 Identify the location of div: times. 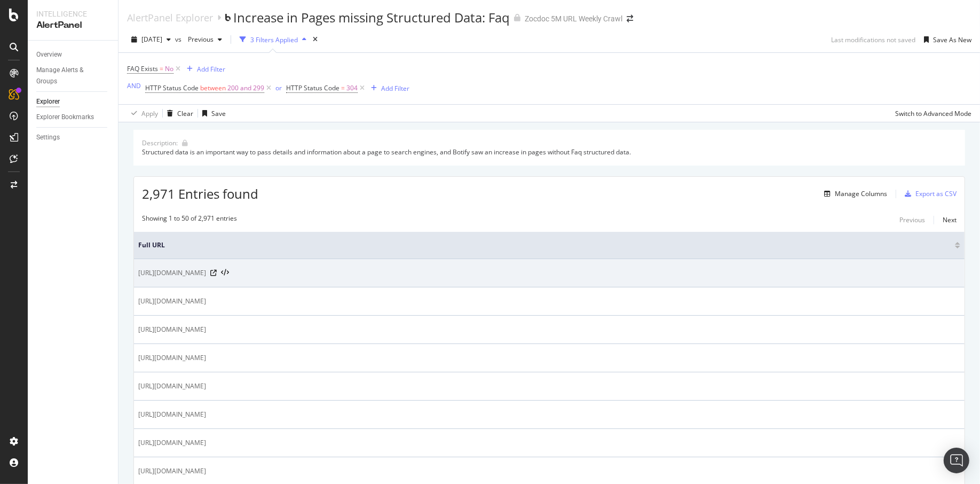
(315, 40).